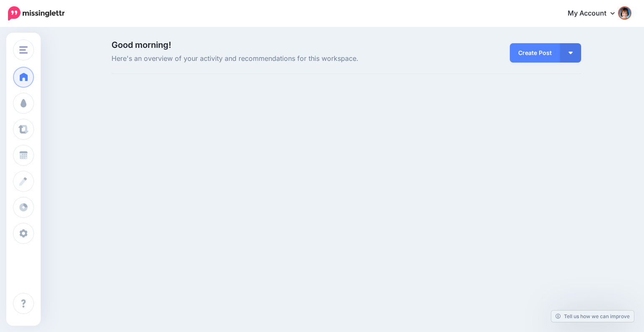 Image resolution: width=644 pixels, height=332 pixels. Describe the element at coordinates (266, 59) in the screenshot. I see `span: Here's an overview of your activity and recommendations for this workspace.` at that location.